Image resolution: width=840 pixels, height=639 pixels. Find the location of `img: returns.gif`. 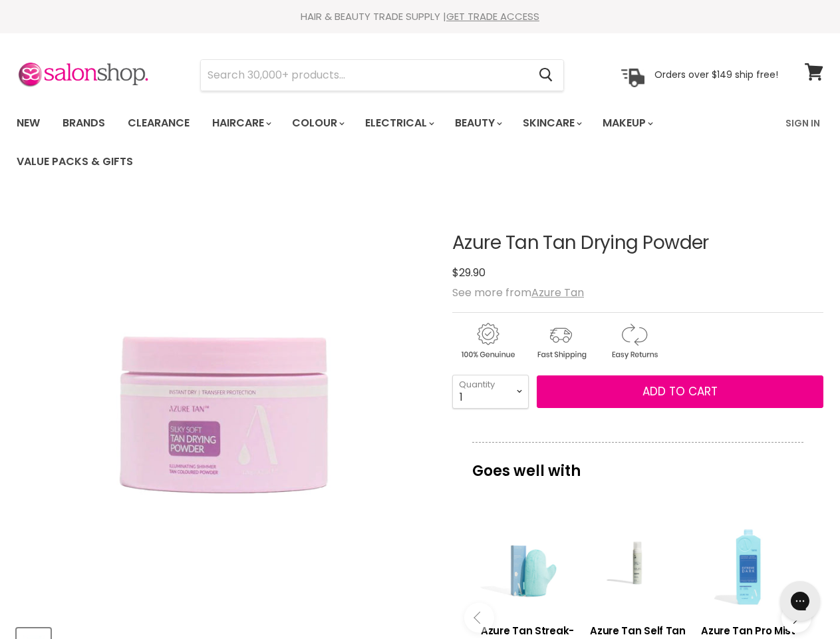

img: returns.gif is located at coordinates (634, 341).